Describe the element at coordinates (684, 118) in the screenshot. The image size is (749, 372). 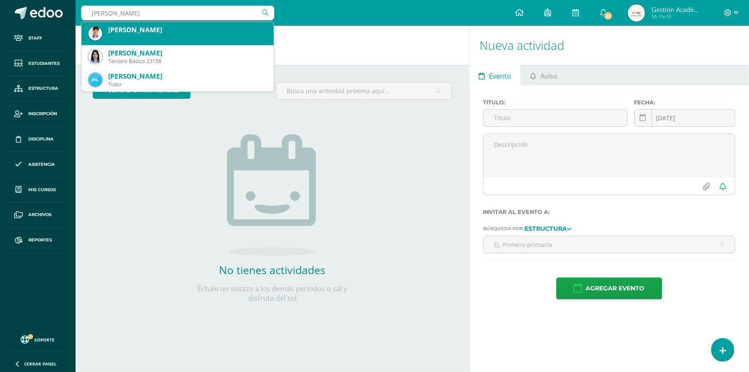
I see `input: Fecha de entrega` at that location.